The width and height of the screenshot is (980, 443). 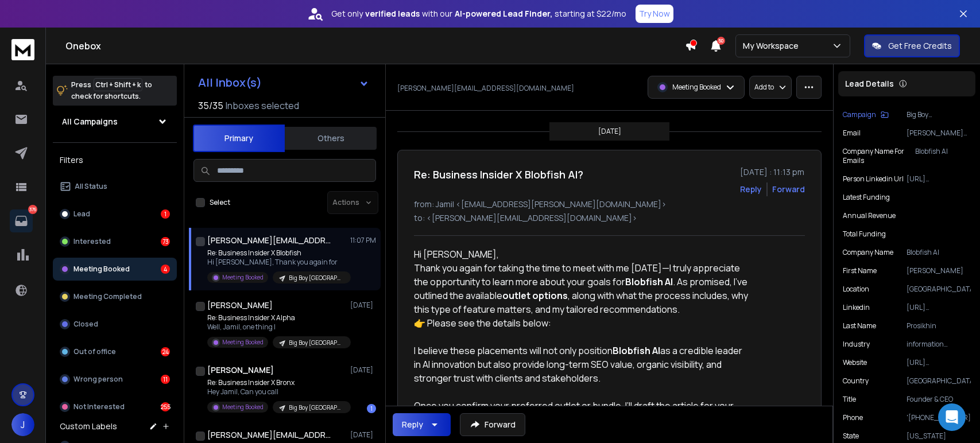 I want to click on button: Lead1, so click(x=115, y=215).